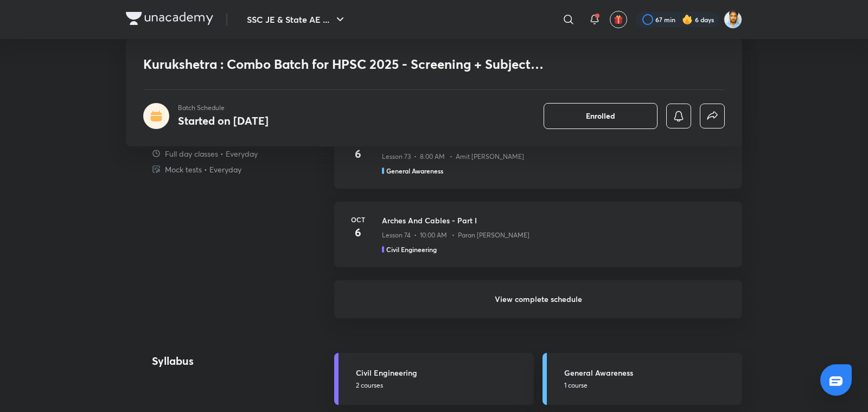 This screenshot has height=412, width=868. What do you see at coordinates (211, 154) in the screenshot?
I see `p: Full day classes • Everyday` at bounding box center [211, 154].